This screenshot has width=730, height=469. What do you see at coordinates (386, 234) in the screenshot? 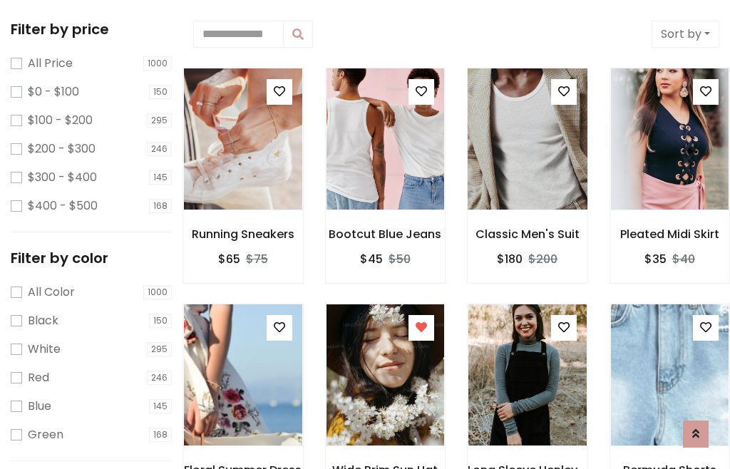
I see `h6: Bootcut Blue Jeans` at bounding box center [386, 234].